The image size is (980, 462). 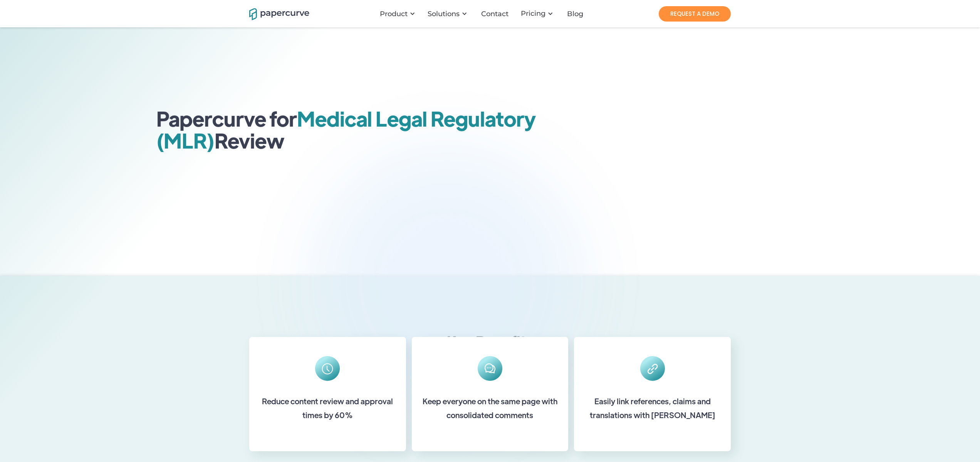 I want to click on a: Pricing, so click(x=533, y=13).